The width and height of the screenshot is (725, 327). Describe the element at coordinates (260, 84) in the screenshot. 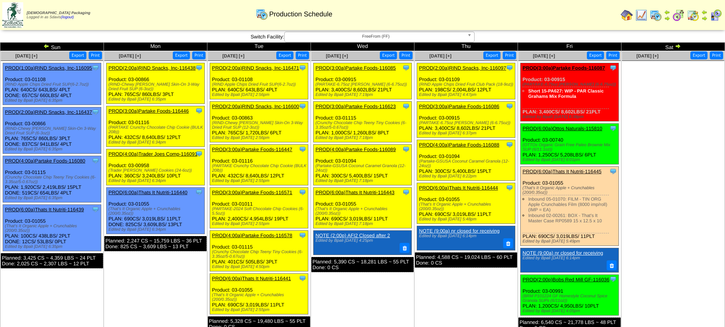

I see `div: (RIND Apple Chips Dried Fruit SUP(6-2.7oz))` at that location.